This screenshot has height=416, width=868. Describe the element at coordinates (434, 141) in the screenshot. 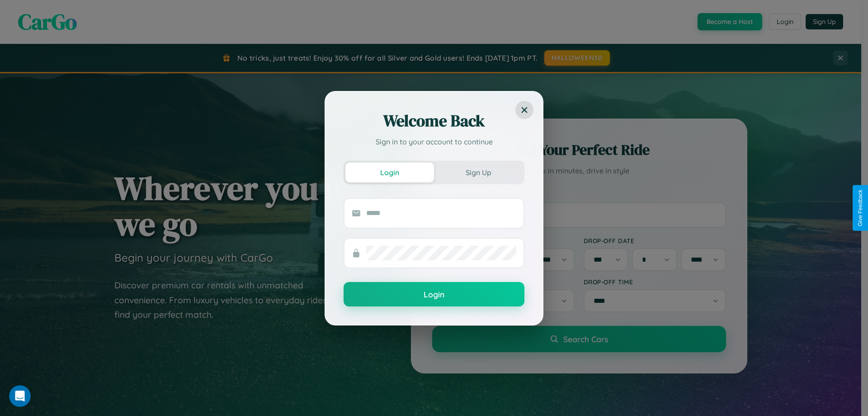

I see `p: Sign in to your account to continue` at that location.